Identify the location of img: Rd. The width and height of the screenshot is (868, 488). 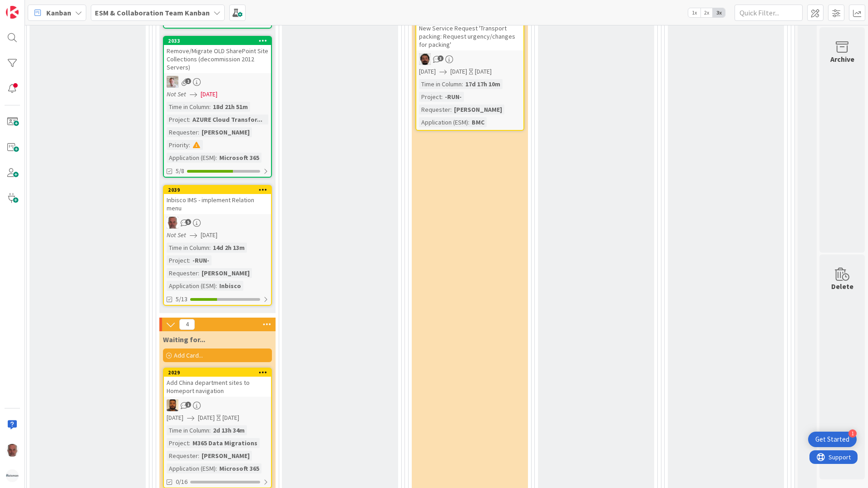
(172, 82).